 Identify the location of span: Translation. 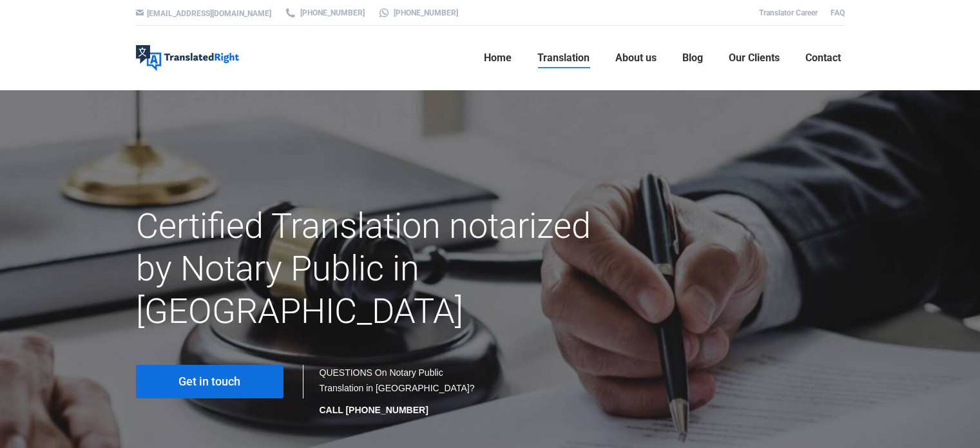
(564, 58).